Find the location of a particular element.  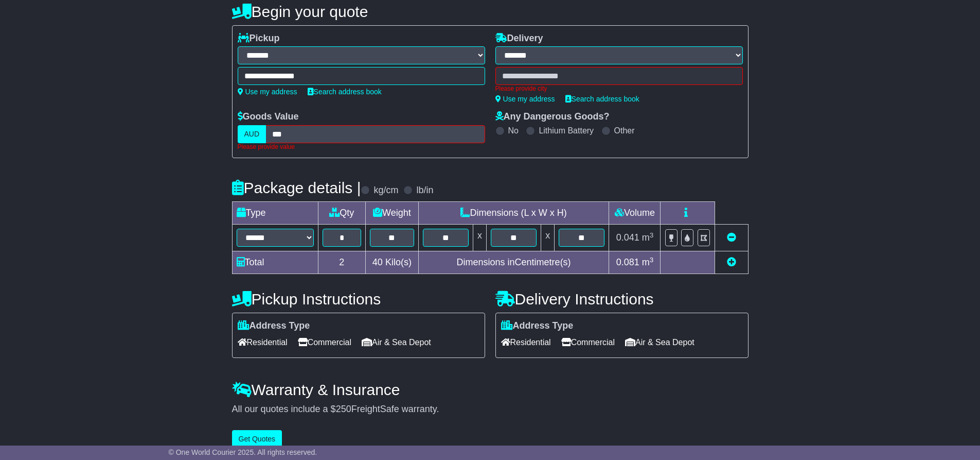

label: Pickup is located at coordinates (258, 39).